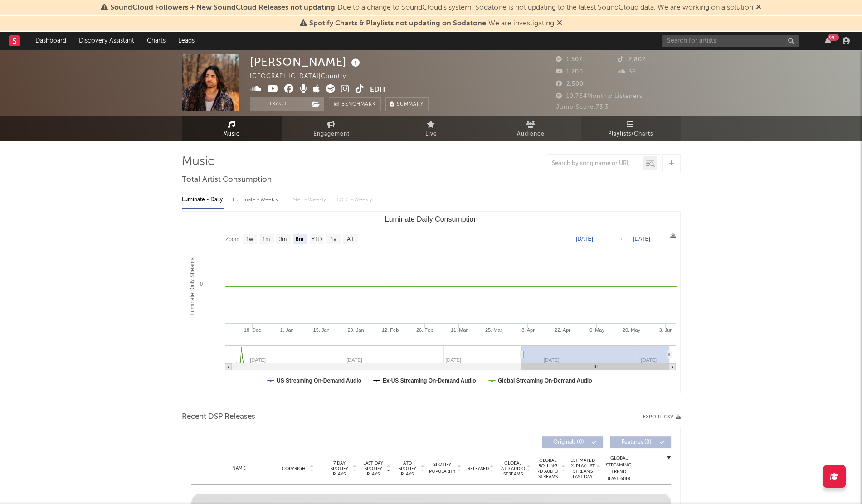  What do you see at coordinates (662, 417) in the screenshot?
I see `button: Export CSV` at bounding box center [662, 417].